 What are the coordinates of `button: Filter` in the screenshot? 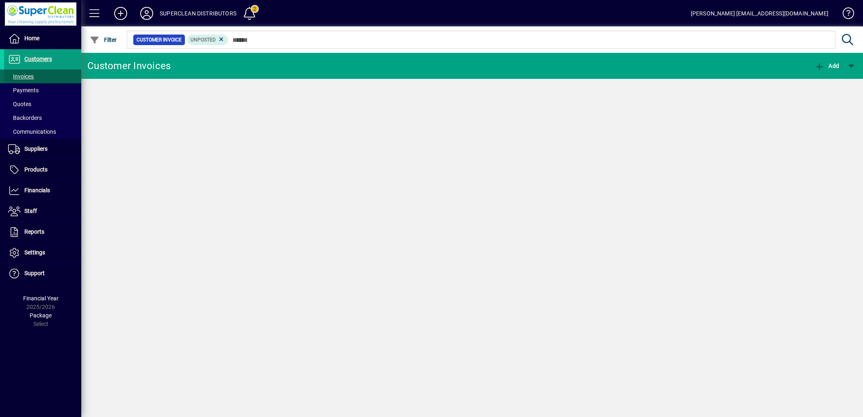 It's located at (103, 40).